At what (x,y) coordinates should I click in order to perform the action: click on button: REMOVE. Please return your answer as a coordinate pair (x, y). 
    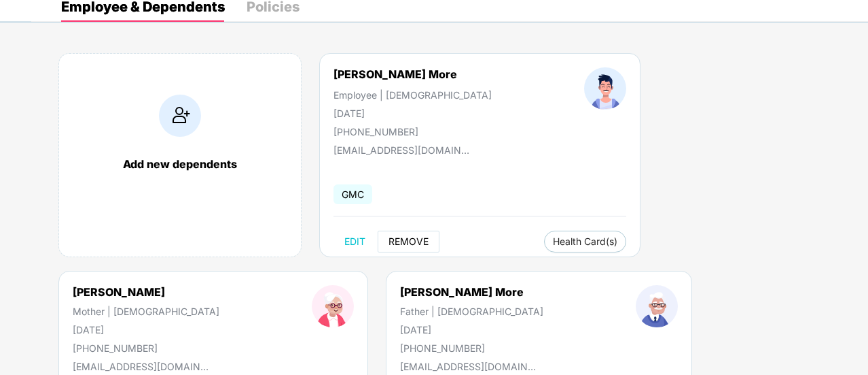
    Looking at the image, I should click on (408, 241).